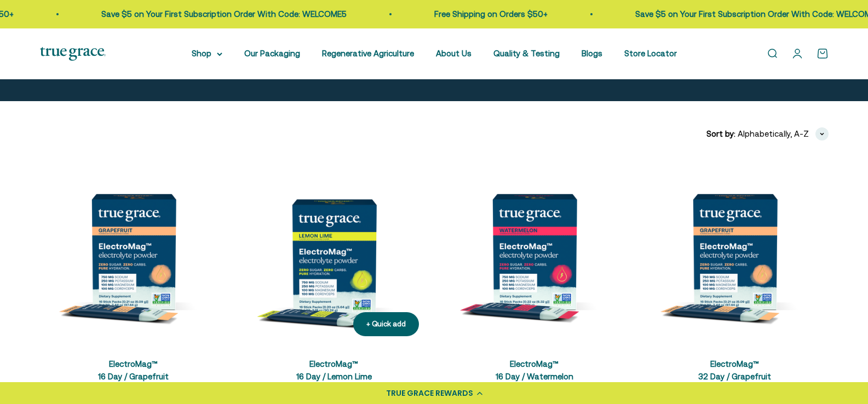  I want to click on a: ElectroMag™16 Day / Watermelon, so click(534, 370).